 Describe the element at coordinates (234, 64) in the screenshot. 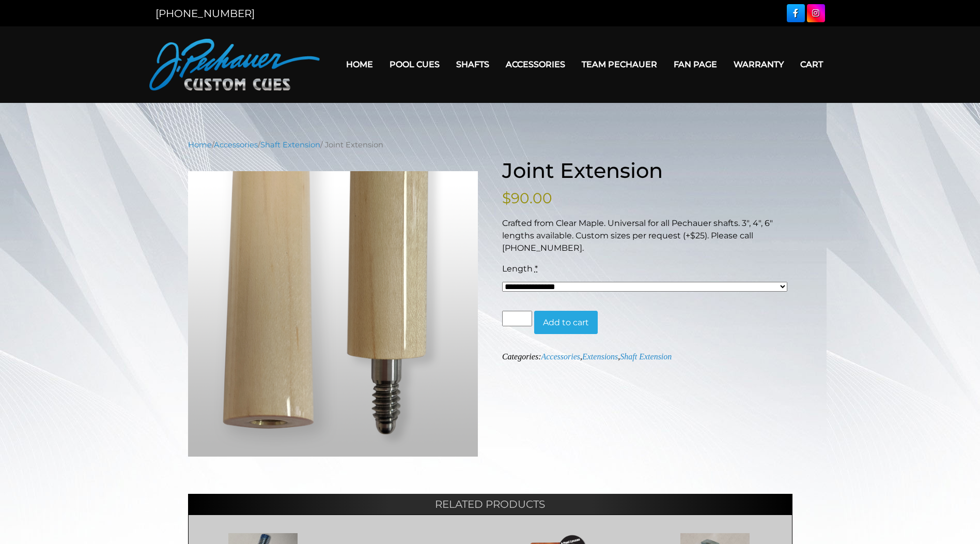

I see `img: Pechauer Custom Cues` at that location.